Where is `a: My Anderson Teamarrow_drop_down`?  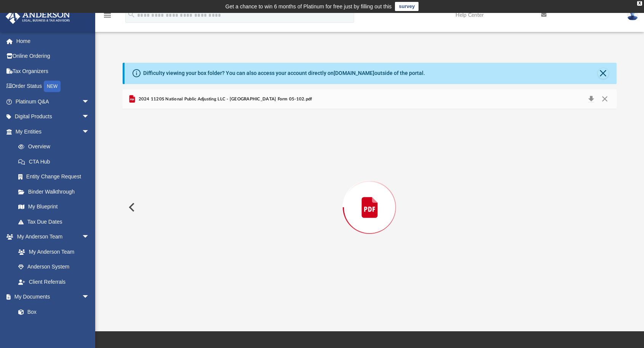 a: My Anderson Teamarrow_drop_down is located at coordinates (51, 237).